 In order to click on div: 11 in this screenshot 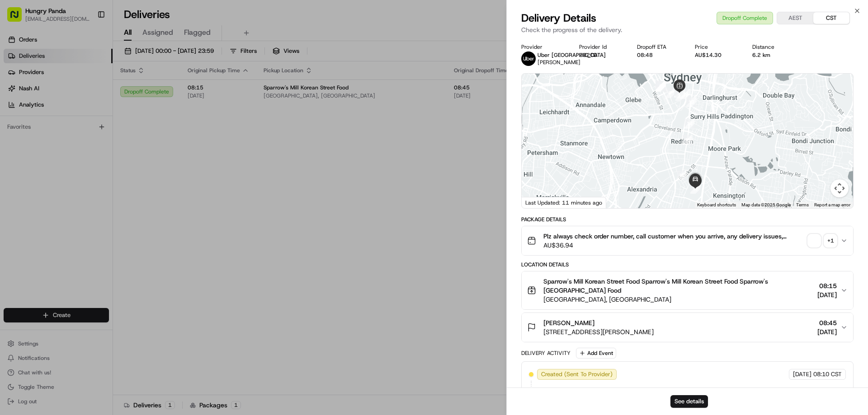, I will do `click(680, 96)`.